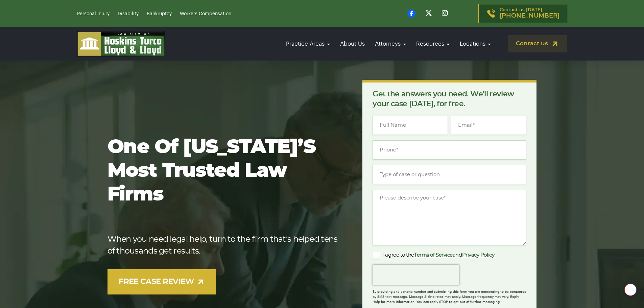 The width and height of the screenshot is (644, 308). I want to click on label: I agree to the and, so click(434, 255).